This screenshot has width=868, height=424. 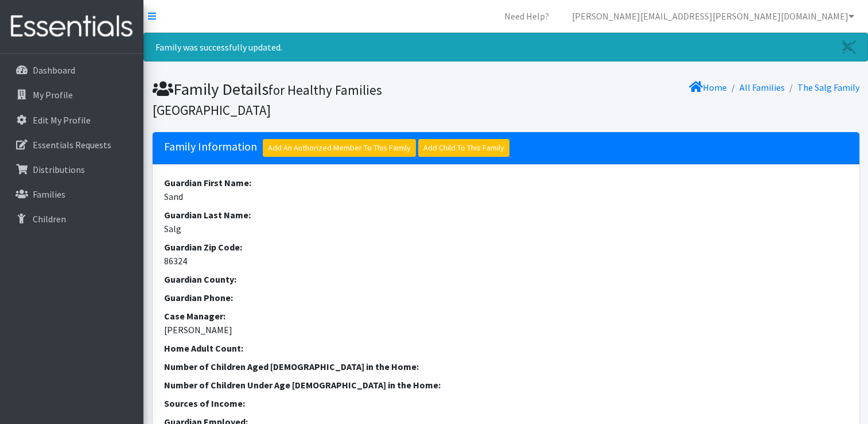 I want to click on p: Distributions, so click(x=58, y=169).